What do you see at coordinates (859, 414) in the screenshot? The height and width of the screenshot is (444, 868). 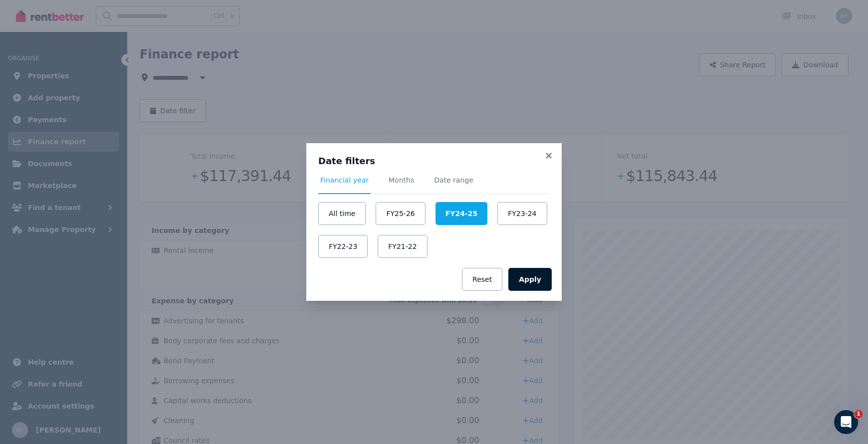 I see `span: 1` at bounding box center [859, 414].